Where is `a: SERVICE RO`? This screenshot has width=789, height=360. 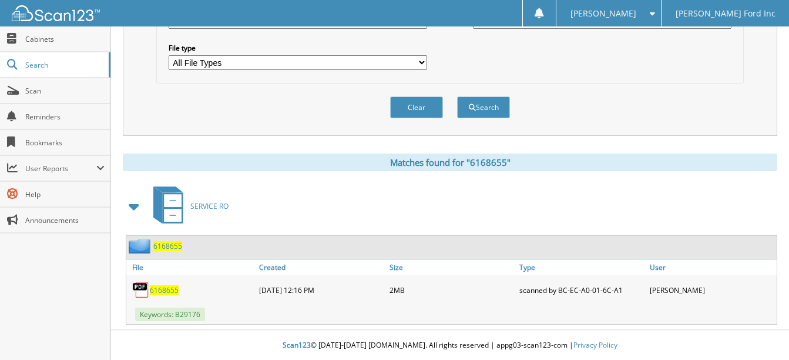 a: SERVICE RO is located at coordinates (187, 206).